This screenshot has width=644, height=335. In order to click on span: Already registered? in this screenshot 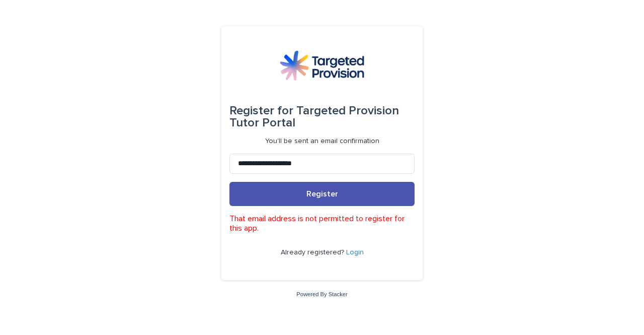, I will do `click(313, 252)`.